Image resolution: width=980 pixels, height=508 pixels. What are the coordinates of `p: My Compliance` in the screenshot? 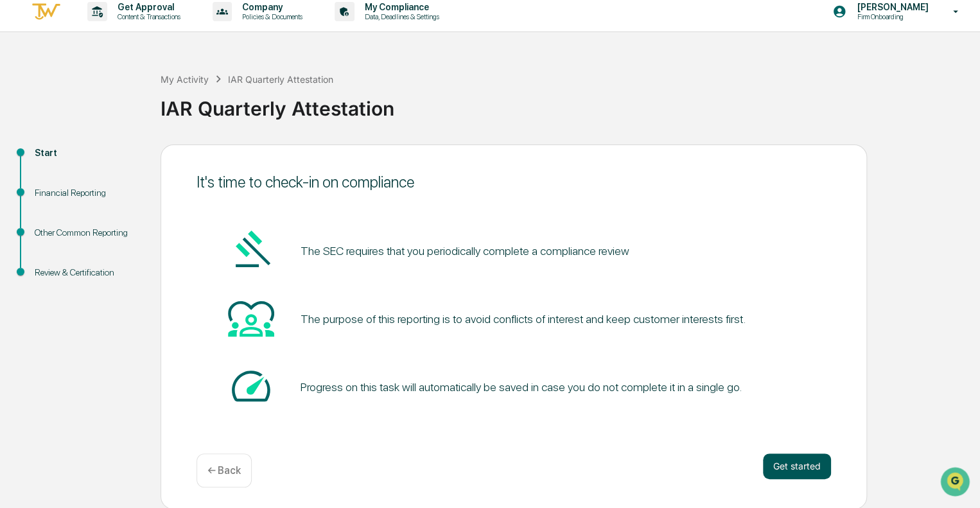 It's located at (400, 7).